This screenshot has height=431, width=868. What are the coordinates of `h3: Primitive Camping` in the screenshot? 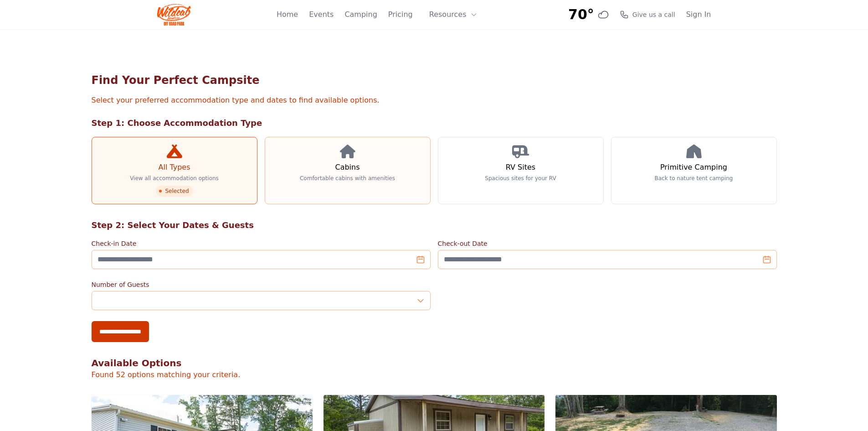 It's located at (694, 167).